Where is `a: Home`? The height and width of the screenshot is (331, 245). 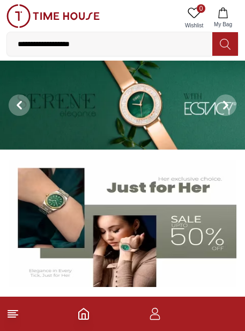
a: Home is located at coordinates (84, 314).